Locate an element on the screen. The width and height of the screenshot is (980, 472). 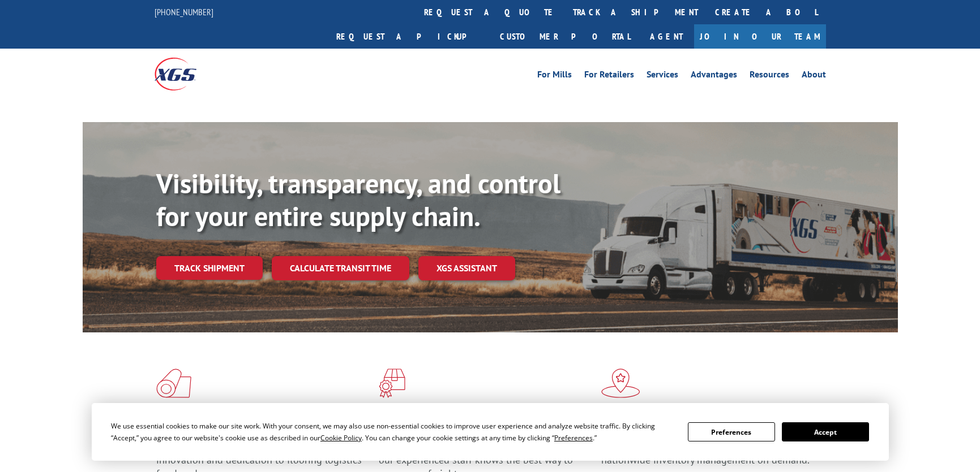
button: Preferences is located at coordinates (731, 432).